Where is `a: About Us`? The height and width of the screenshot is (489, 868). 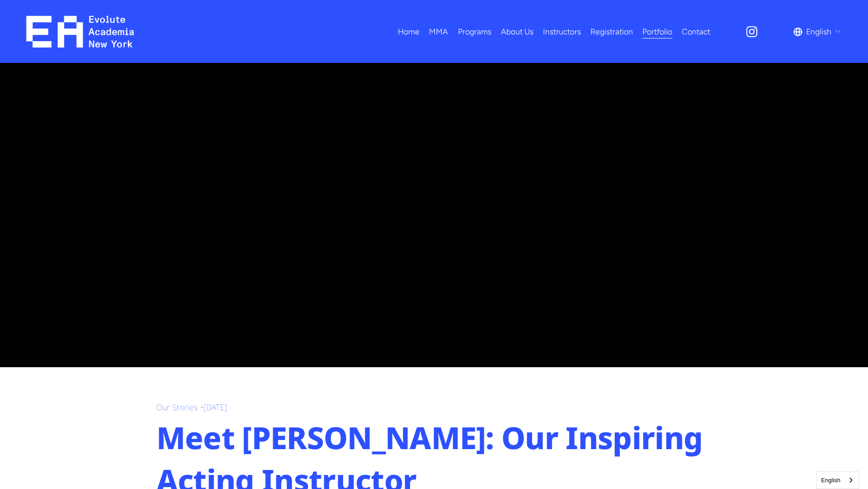
a: About Us is located at coordinates (517, 31).